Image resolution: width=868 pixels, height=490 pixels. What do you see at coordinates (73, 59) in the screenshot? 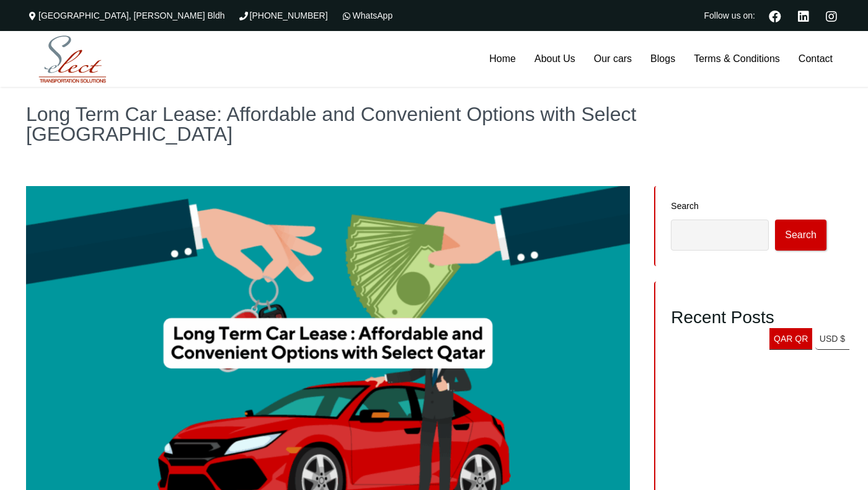
I see `img: Select Rent a Car` at bounding box center [73, 59].